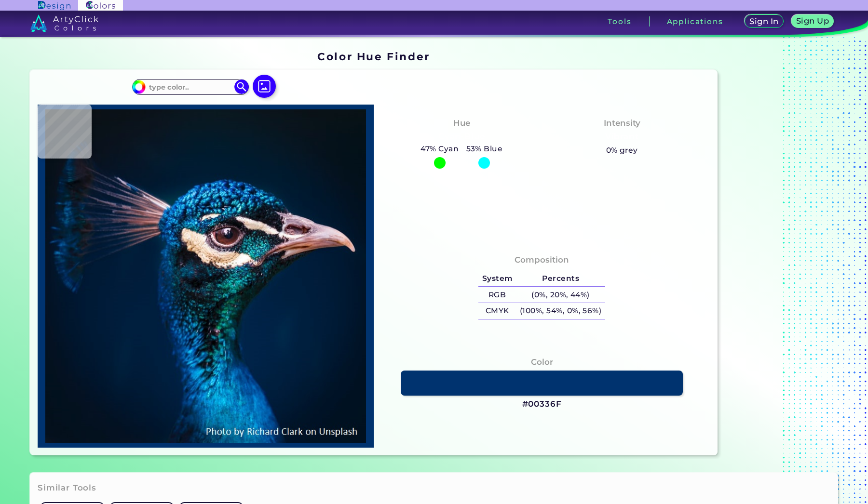 The width and height of the screenshot is (868, 504). Describe the element at coordinates (440, 149) in the screenshot. I see `h5: 47% Cyan` at that location.